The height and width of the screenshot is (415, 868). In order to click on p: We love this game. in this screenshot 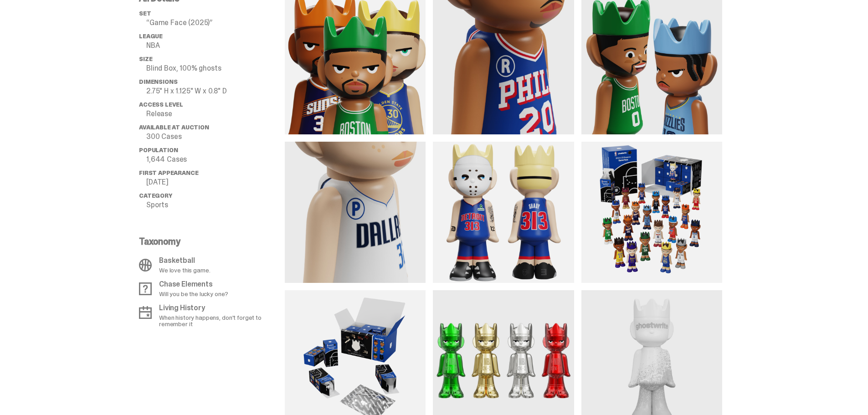, I will do `click(185, 271)`.